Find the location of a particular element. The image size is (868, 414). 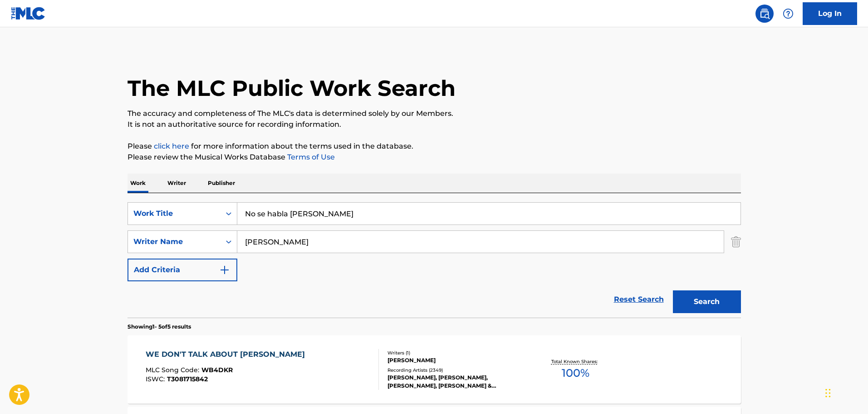

div: Chat Widget is located at coordinates (845, 392).